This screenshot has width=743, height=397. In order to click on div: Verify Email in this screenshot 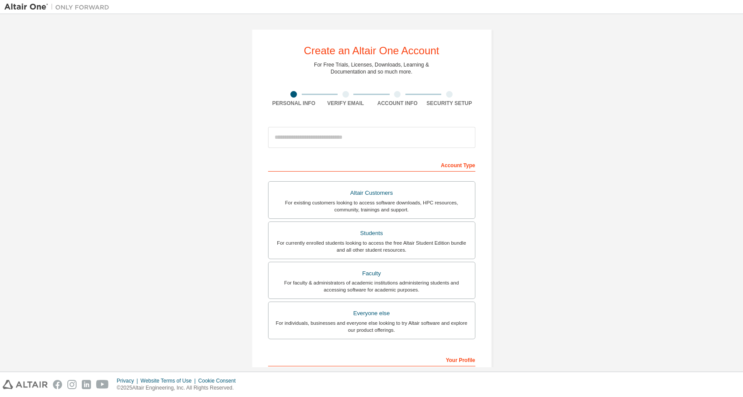, I will do `click(346, 103)`.